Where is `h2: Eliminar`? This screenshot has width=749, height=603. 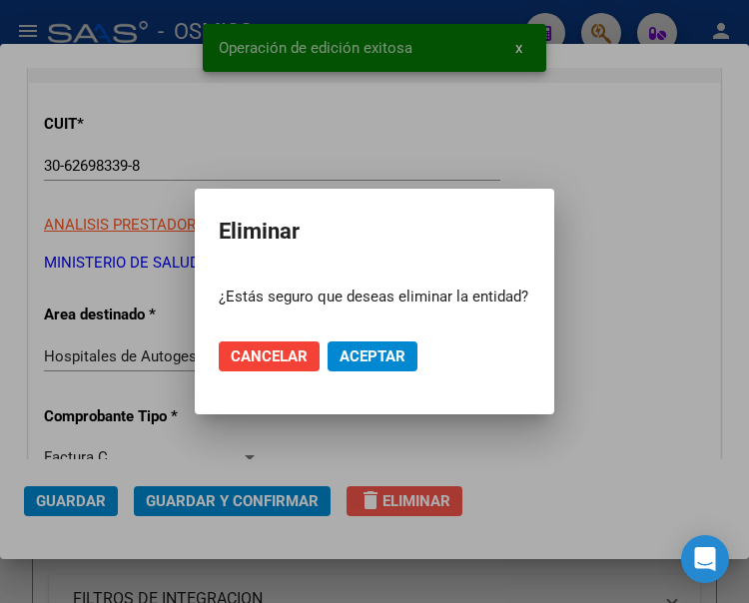
h2: Eliminar is located at coordinates (375, 232).